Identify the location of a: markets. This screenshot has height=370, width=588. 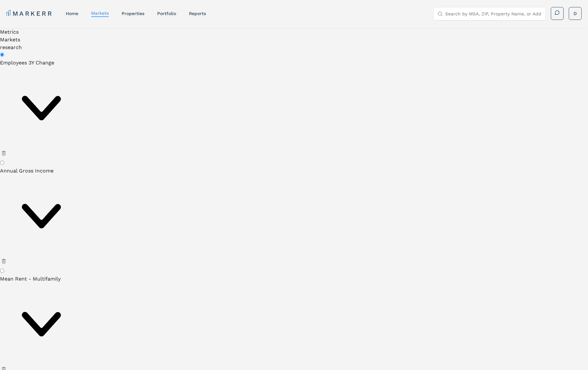
(100, 13).